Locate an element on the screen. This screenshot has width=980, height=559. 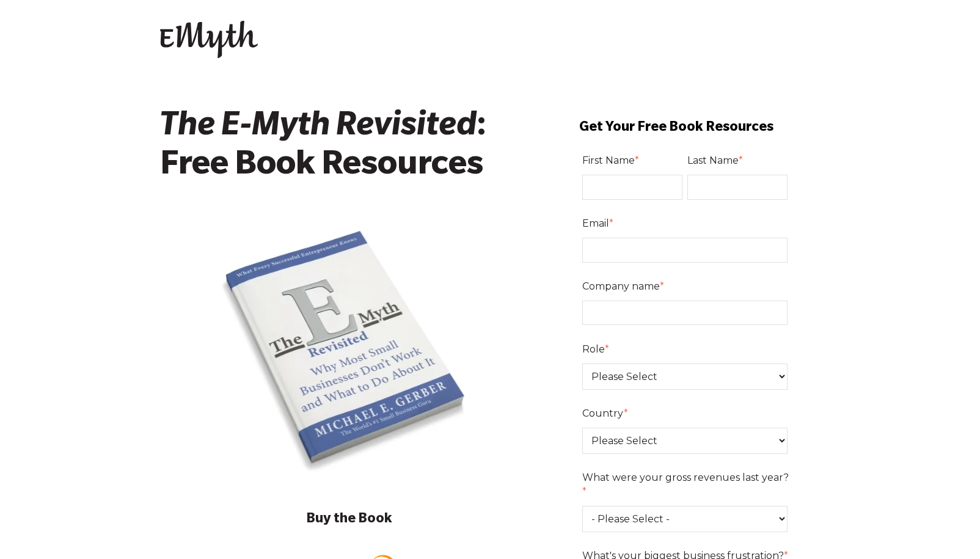
span: Email is located at coordinates (596, 223).